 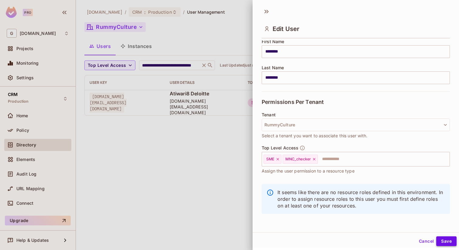 What do you see at coordinates (298, 159) in the screenshot?
I see `span: MNC_checker` at bounding box center [298, 159].